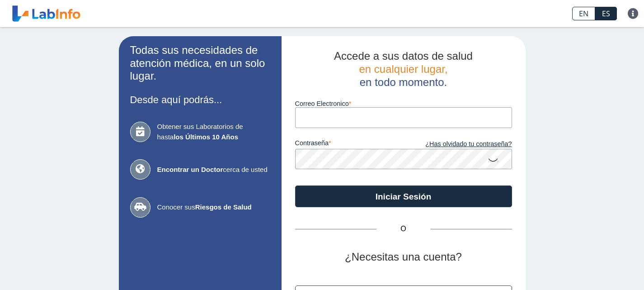 The height and width of the screenshot is (290, 644). I want to click on span: Obtener sus Laboratorios de hasta, so click(214, 132).